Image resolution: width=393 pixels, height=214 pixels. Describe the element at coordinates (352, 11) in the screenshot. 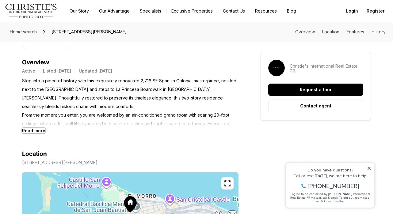

I see `span: Login` at that location.